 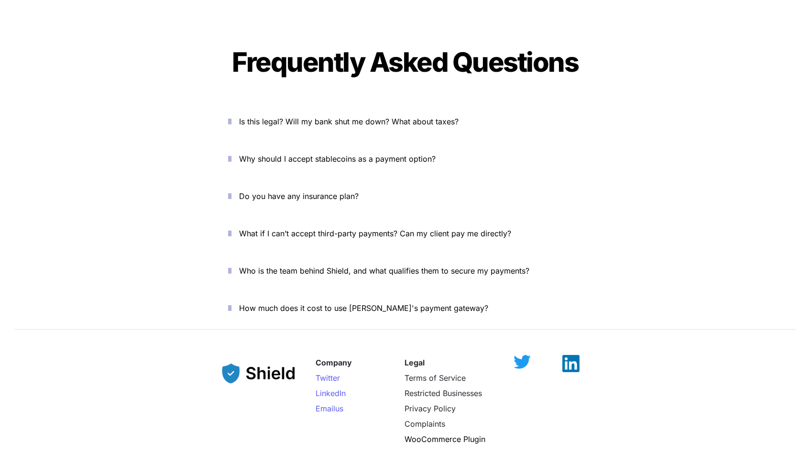 I want to click on span: Who is the team behind Shield, and what qualifies them to secure my payments?, so click(x=384, y=271).